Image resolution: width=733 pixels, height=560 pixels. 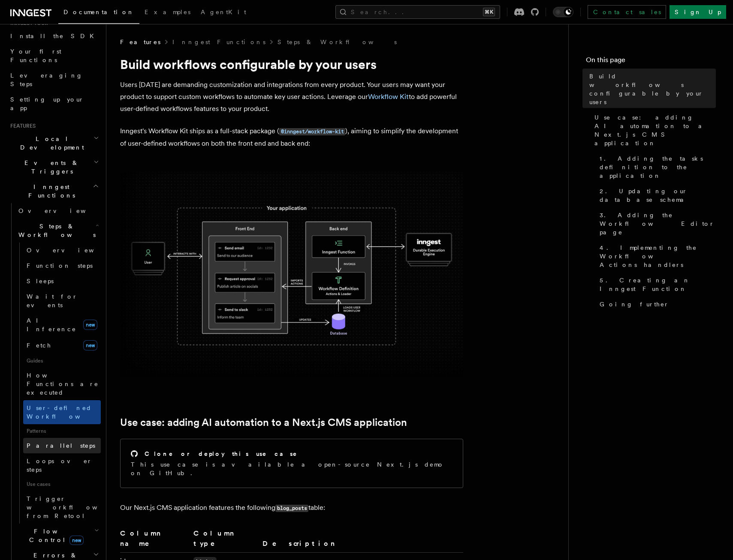 What do you see at coordinates (54, 191) in the screenshot?
I see `button: Inngest Functions` at bounding box center [54, 191].